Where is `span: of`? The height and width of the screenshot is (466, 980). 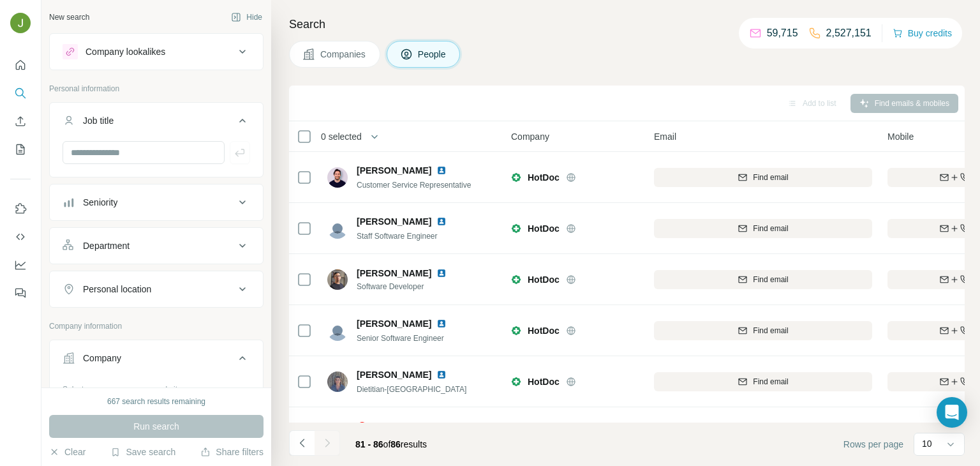
span: of is located at coordinates (387, 445).